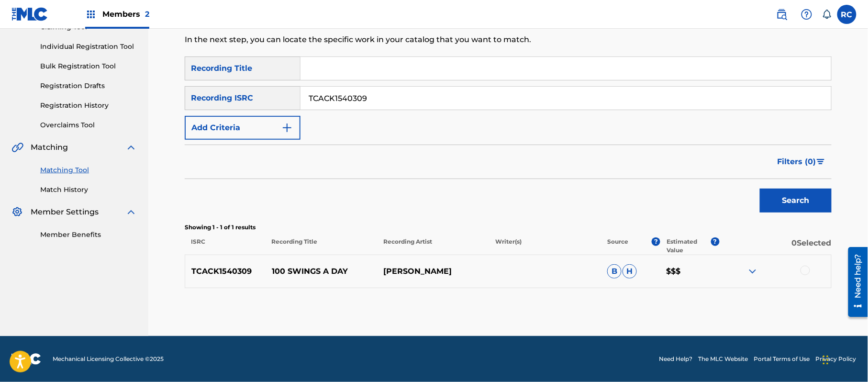  Describe the element at coordinates (781, 15) in the screenshot. I see `a: Public Search` at that location.